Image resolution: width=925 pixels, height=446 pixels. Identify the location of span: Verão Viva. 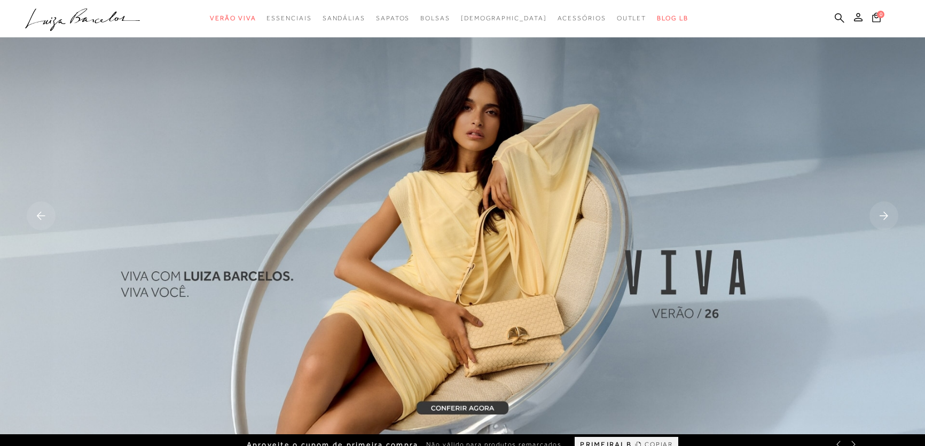
(233, 18).